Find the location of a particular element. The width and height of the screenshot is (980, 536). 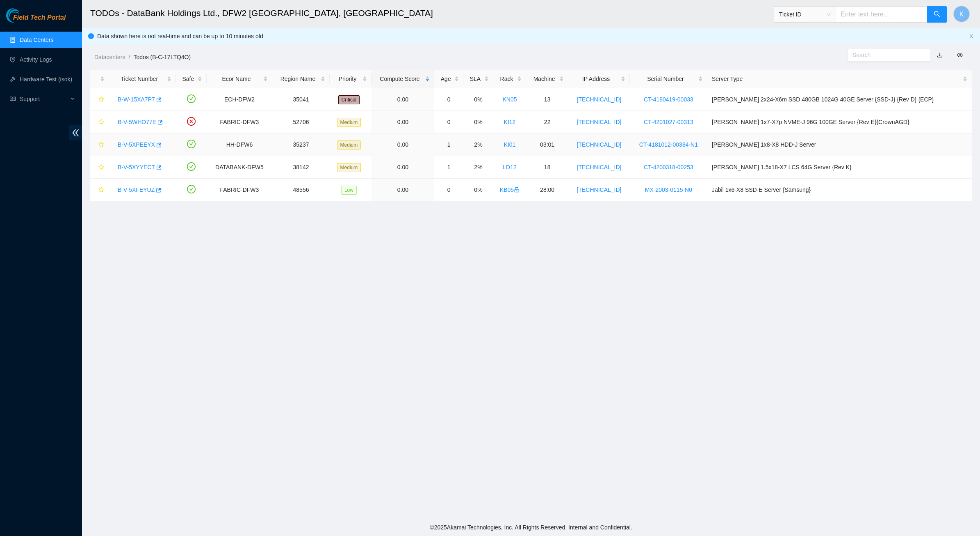

input: Search is located at coordinates (886, 55).